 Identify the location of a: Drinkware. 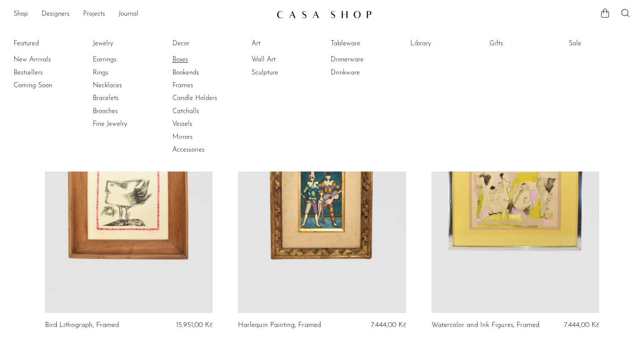
(362, 73).